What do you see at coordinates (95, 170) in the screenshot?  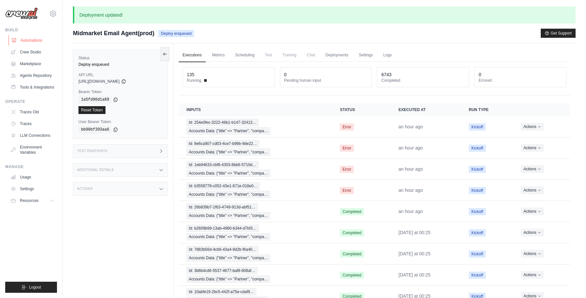 I see `h3: Additional Details` at bounding box center [95, 170].